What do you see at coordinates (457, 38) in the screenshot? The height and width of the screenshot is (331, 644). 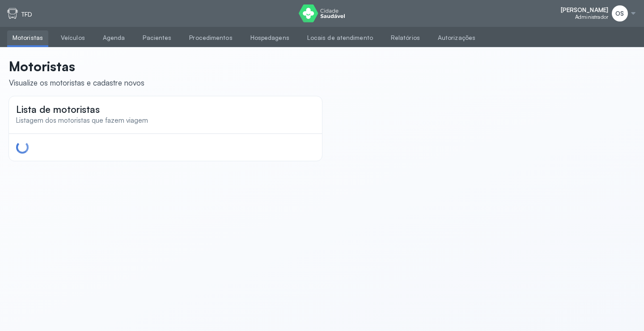 I see `a: Autorizações` at bounding box center [457, 38].